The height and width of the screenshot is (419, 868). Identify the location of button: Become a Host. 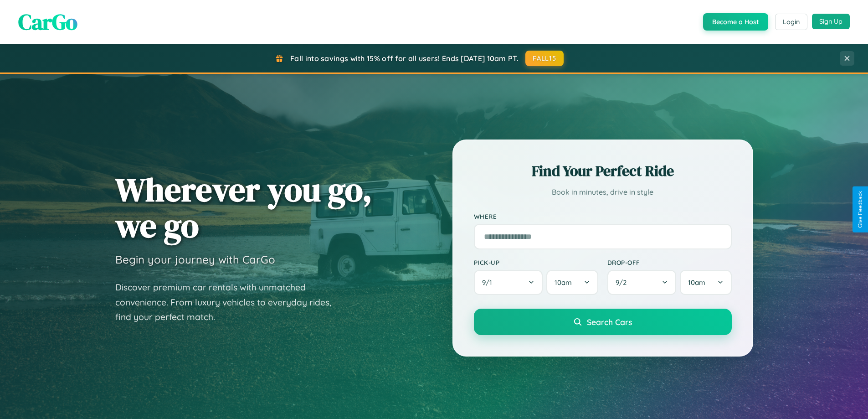
(736, 22).